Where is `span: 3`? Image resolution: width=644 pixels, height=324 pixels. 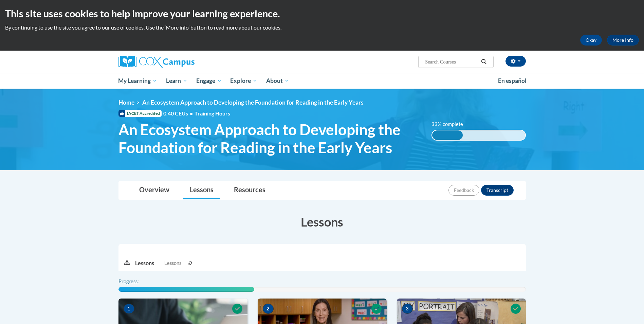
span: 3 is located at coordinates (408, 309).